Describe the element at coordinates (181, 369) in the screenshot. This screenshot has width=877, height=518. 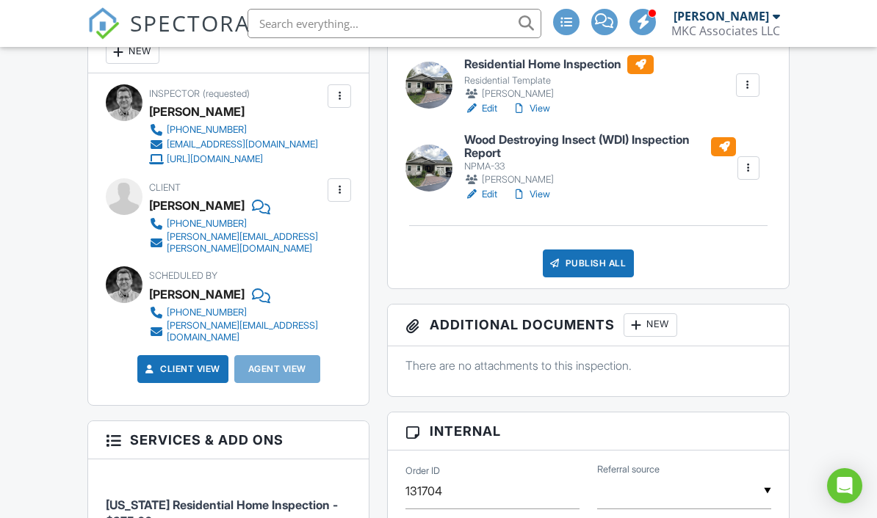
I see `a: Client View` at that location.